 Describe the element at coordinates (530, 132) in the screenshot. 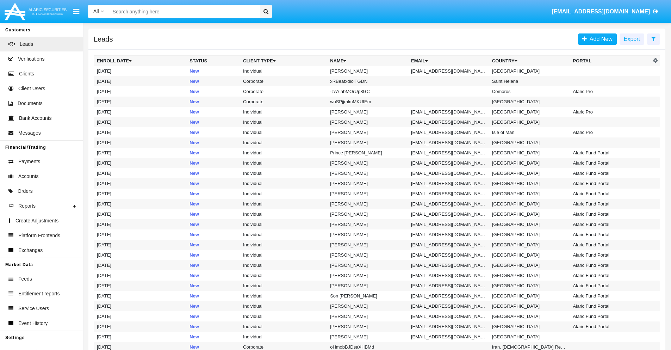

I see `td: Isle of Man` at that location.